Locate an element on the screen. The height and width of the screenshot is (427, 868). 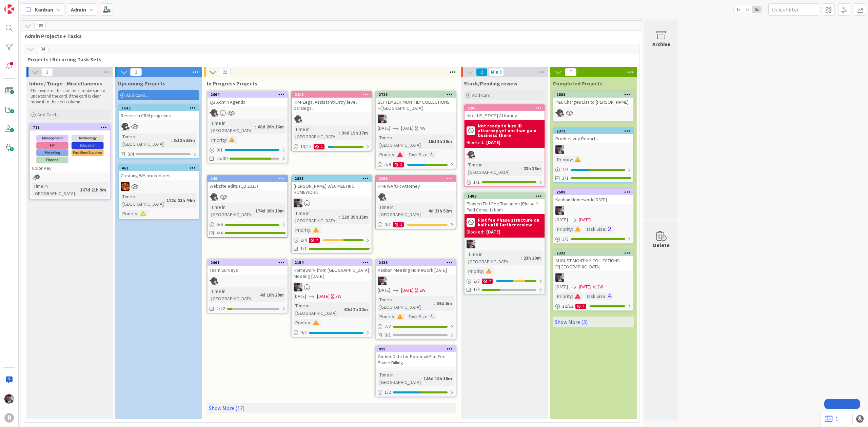
span: 0 / 2 is located at coordinates (304, 332).